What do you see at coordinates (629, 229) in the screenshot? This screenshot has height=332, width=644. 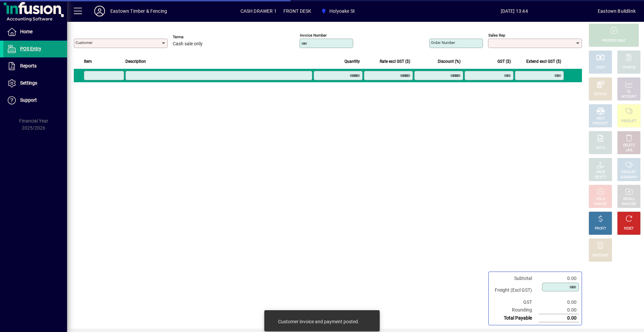 I see `div: RESET` at bounding box center [629, 229].